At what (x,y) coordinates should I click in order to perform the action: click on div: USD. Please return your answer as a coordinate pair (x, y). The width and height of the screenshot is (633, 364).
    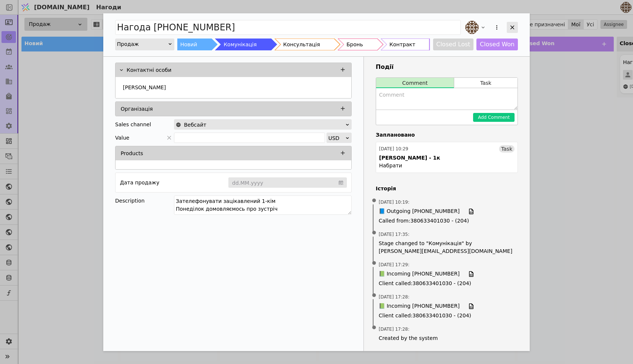
    Looking at the image, I should click on (337, 138).